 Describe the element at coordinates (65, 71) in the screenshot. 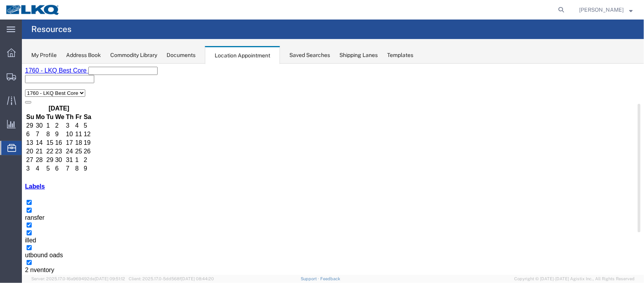

I see `td: 12` at that location.